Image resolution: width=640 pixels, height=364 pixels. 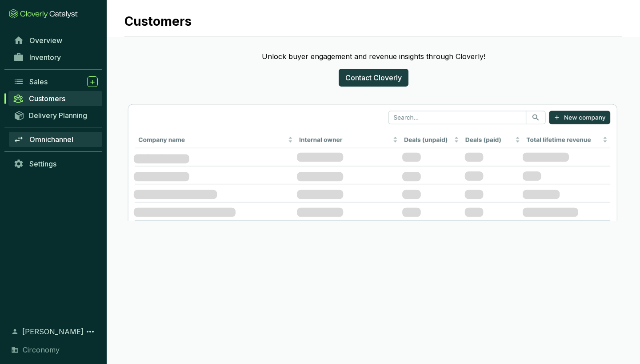 I want to click on span: Delivery Planning, so click(x=58, y=116).